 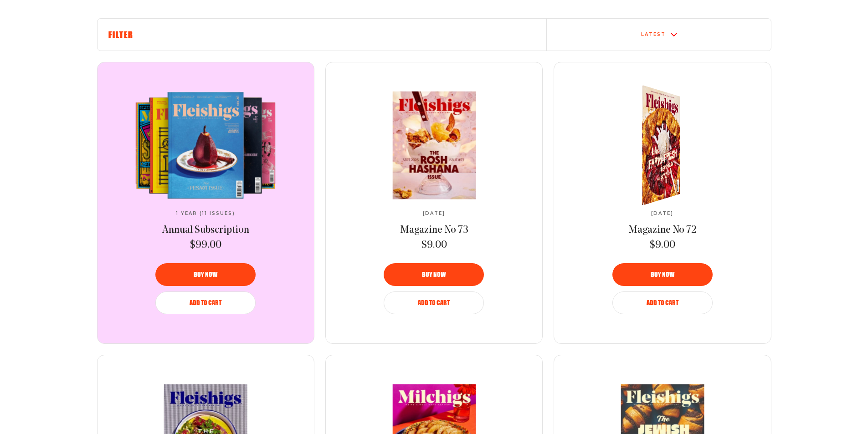 I want to click on a: Annual Subscription, so click(x=205, y=231).